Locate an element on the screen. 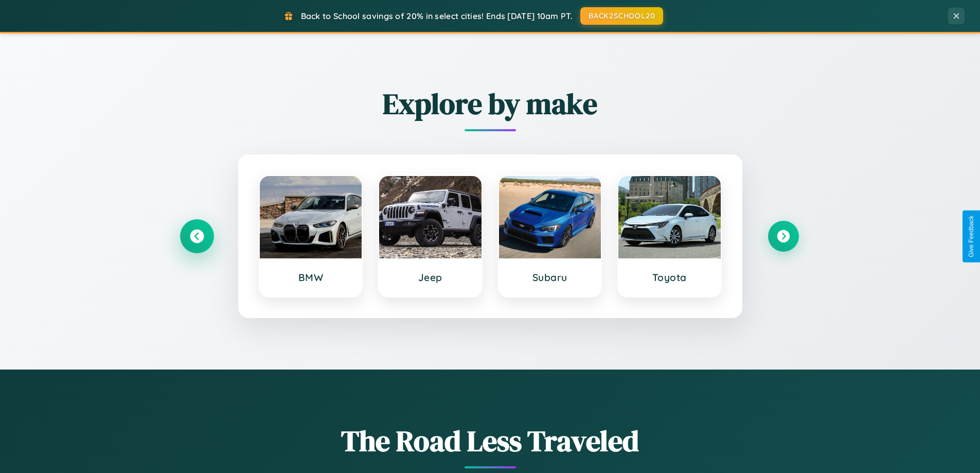 The image size is (980, 473). button: BACK2SCHOOL20 is located at coordinates (622, 16).